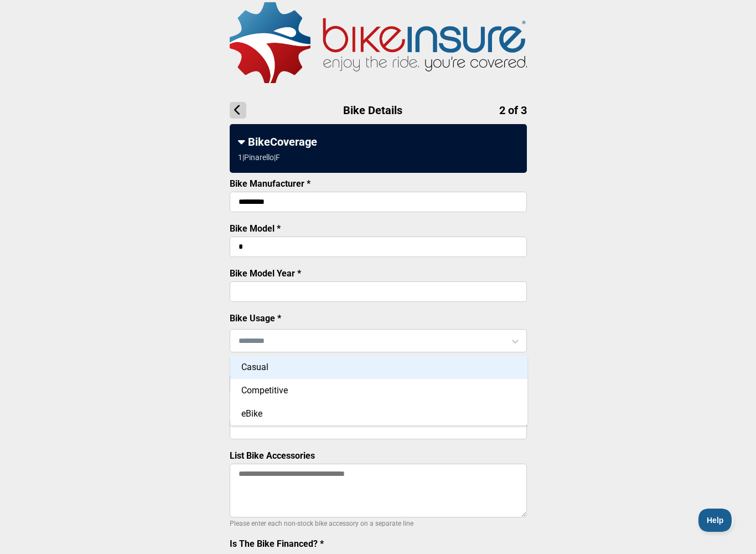 This screenshot has width=756, height=554. I want to click on label: Bike Serial Number, so click(268, 411).